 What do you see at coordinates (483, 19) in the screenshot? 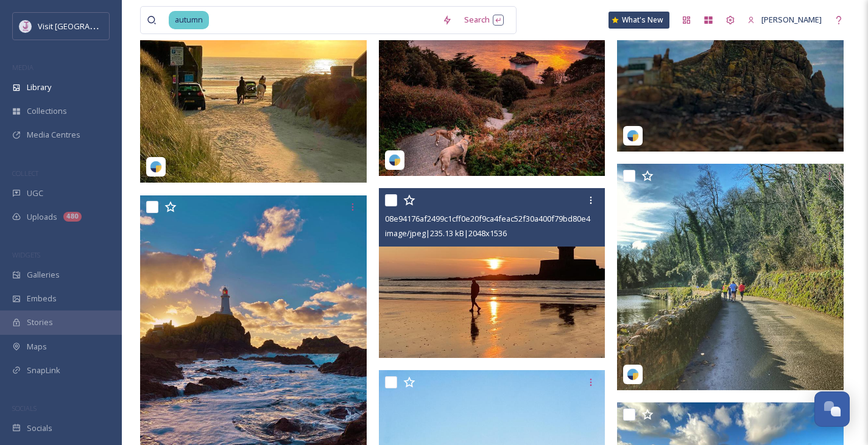
I see `div: Search` at bounding box center [483, 19].